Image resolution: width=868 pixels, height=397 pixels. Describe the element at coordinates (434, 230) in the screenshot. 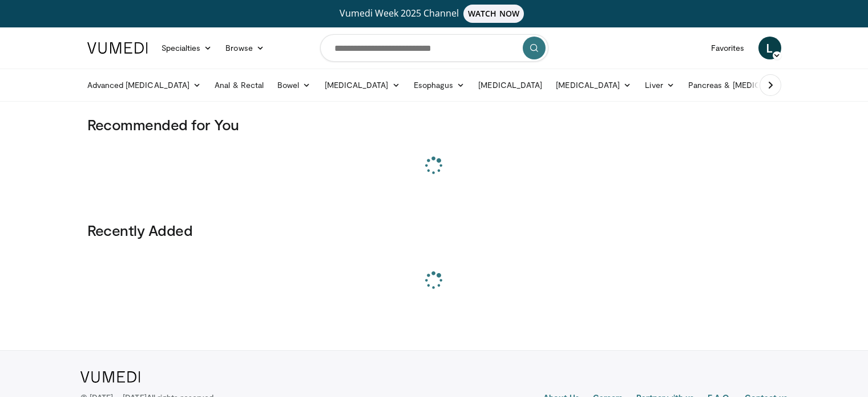

I see `h3: Recently Added` at that location.